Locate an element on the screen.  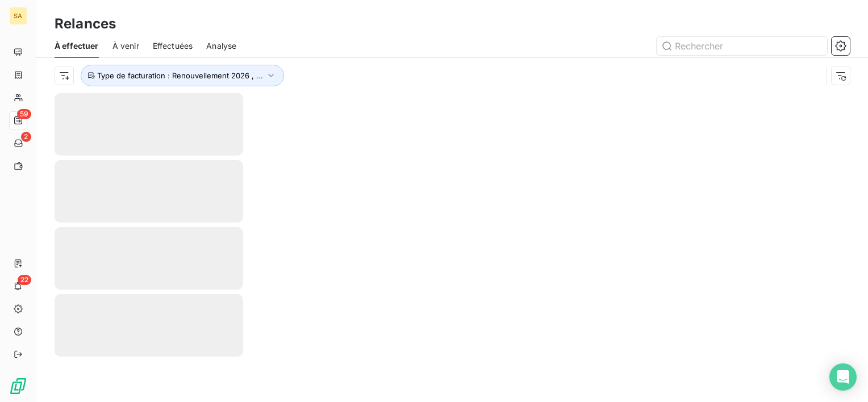
span: 59 is located at coordinates (24, 114).